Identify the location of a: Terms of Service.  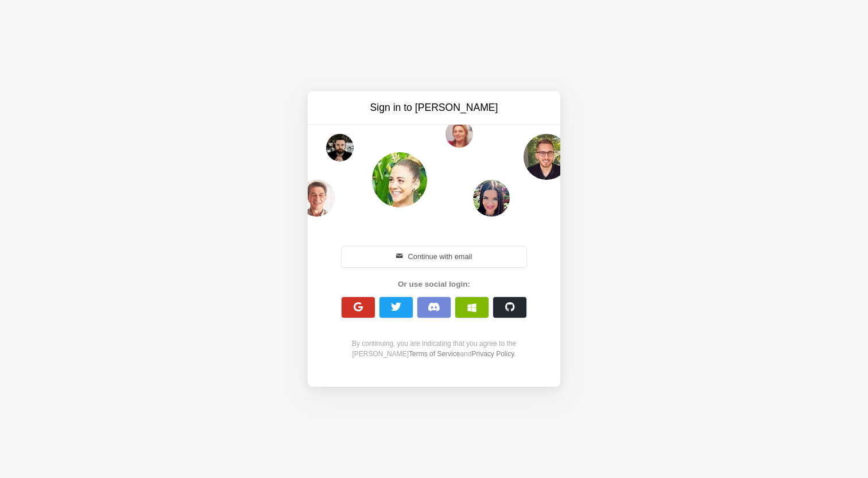
(434, 354).